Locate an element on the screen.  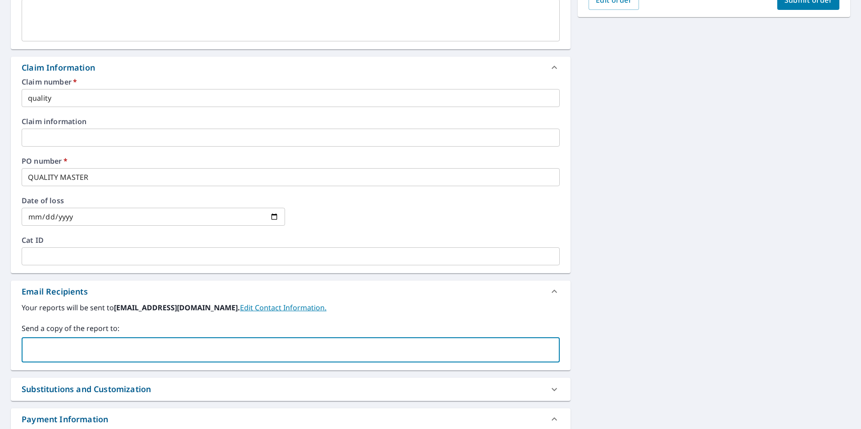
label: Send a copy of the report to: is located at coordinates (290, 329).